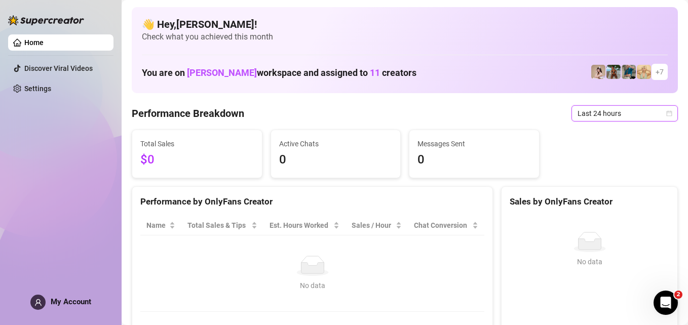 The width and height of the screenshot is (688, 325). Describe the element at coordinates (375, 72) in the screenshot. I see `span: 11` at that location.